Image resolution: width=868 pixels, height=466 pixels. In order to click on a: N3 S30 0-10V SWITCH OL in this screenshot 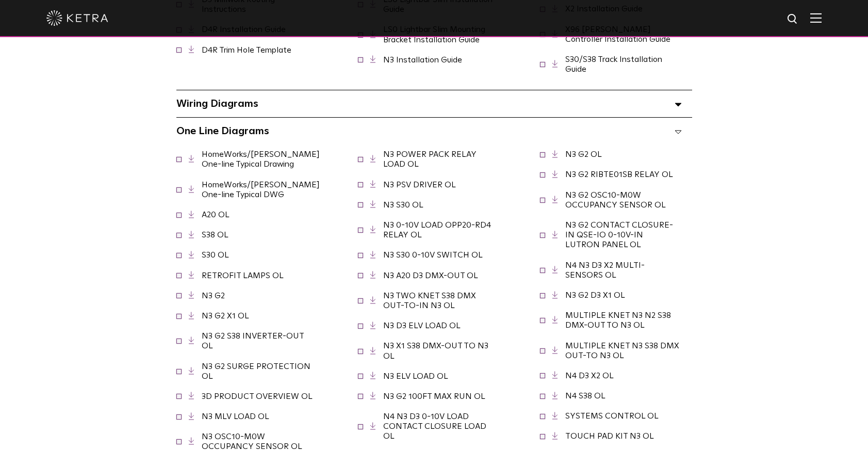, I will do `click(433, 255)`.